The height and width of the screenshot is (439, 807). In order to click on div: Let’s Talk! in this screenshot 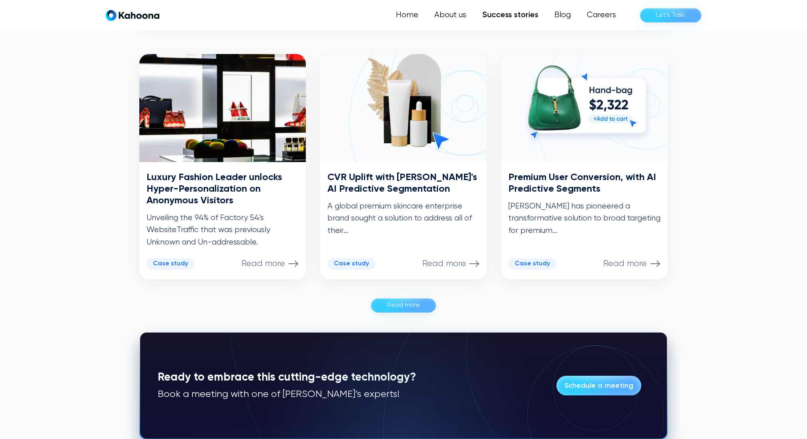, I will do `click(671, 15)`.